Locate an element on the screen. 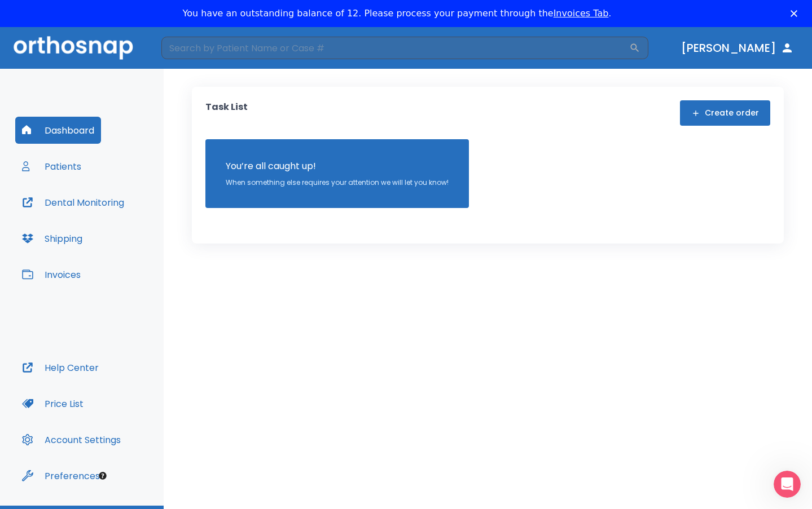 The width and height of the screenshot is (812, 509). a: Dashboard is located at coordinates (58, 130).